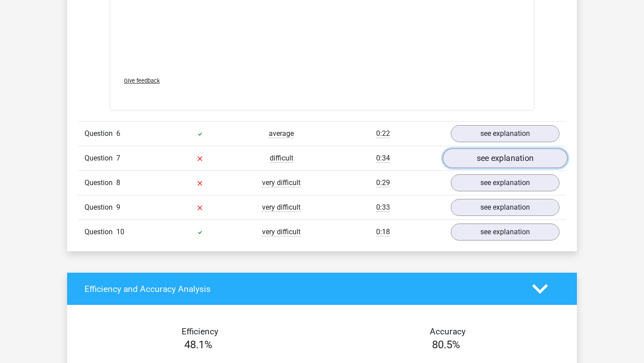 This screenshot has height=363, width=644. Describe the element at coordinates (281, 158) in the screenshot. I see `span: difficult` at that location.